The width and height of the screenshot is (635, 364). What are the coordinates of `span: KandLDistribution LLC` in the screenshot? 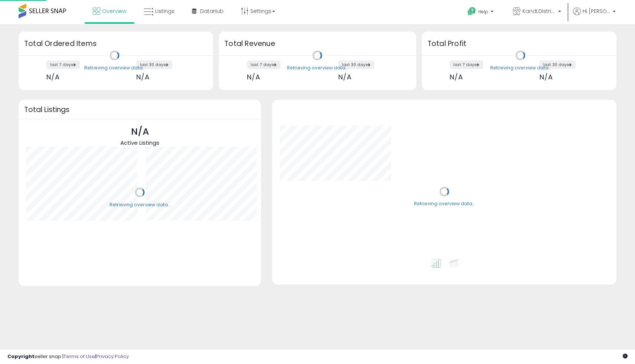 It's located at (539, 11).